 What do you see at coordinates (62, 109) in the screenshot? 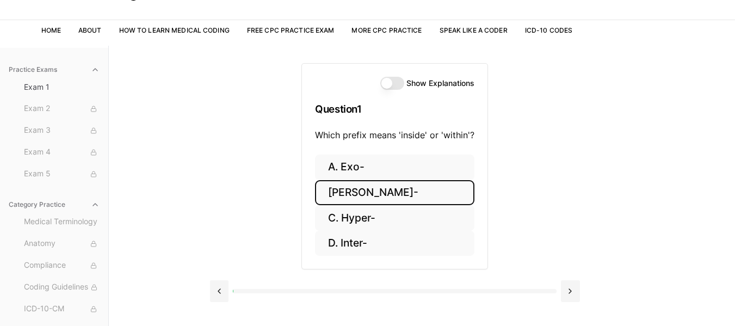
I see `button: Exam 2` at bounding box center [62, 109].